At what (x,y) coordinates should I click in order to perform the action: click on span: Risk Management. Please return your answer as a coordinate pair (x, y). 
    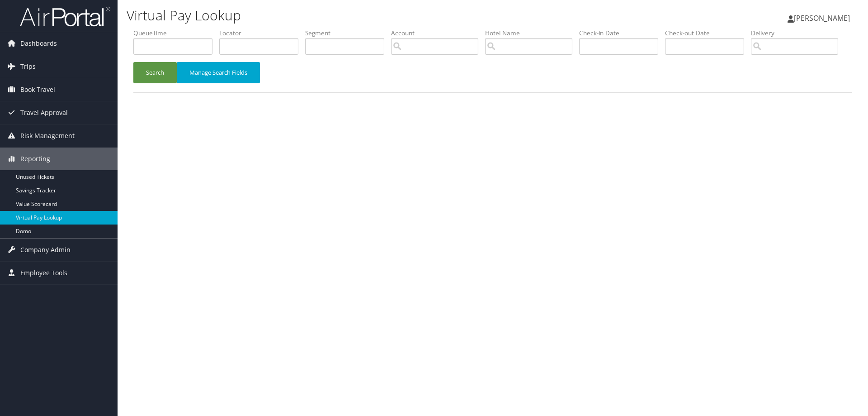
    Looking at the image, I should click on (48, 136).